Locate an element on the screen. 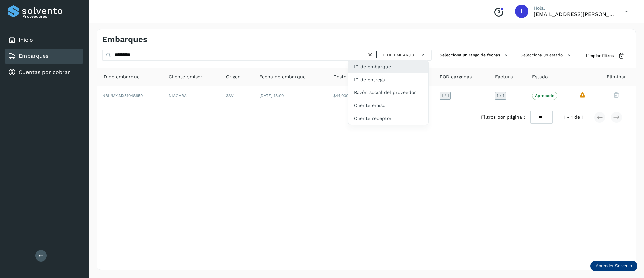  div: Inicio is located at coordinates (44, 40).